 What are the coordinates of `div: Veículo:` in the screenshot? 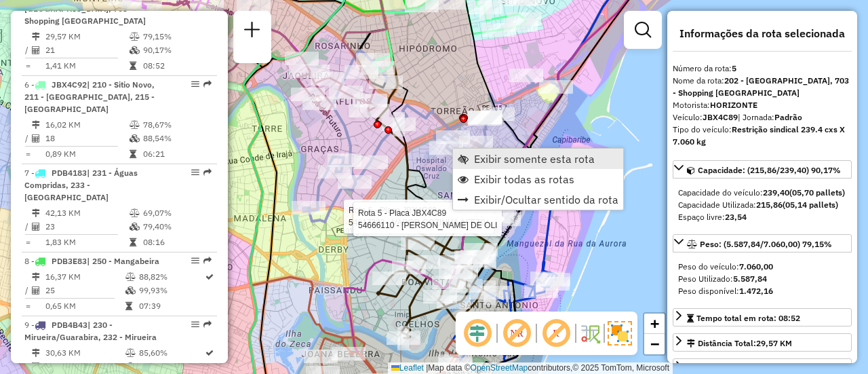 It's located at (762, 117).